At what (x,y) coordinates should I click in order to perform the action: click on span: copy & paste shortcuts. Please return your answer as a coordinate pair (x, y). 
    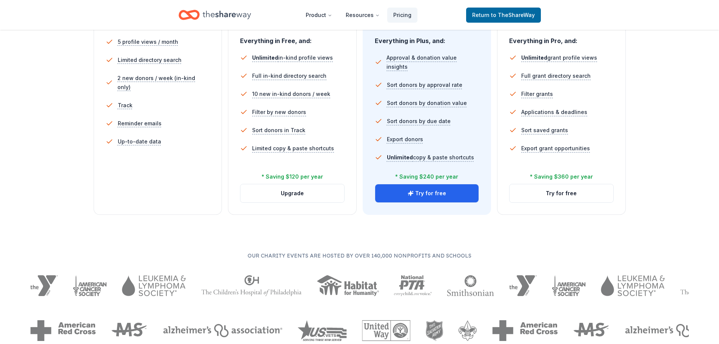
    Looking at the image, I should click on (430, 157).